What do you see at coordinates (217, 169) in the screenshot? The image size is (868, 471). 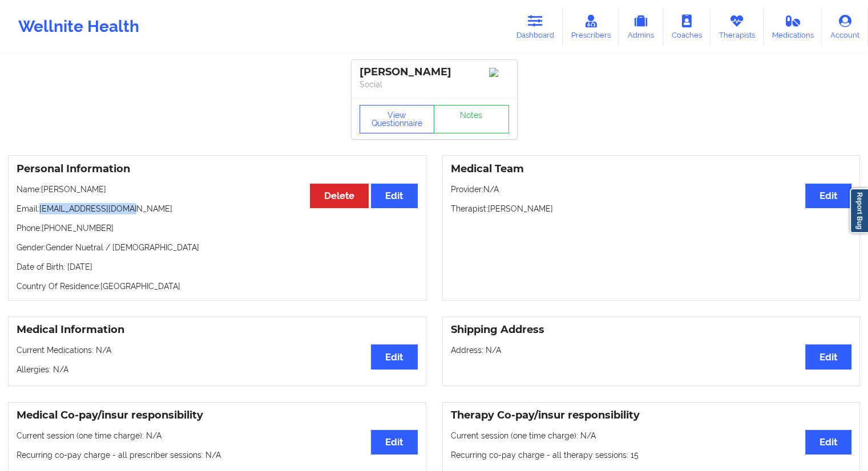 I see `h3: Personal Information` at bounding box center [217, 169].